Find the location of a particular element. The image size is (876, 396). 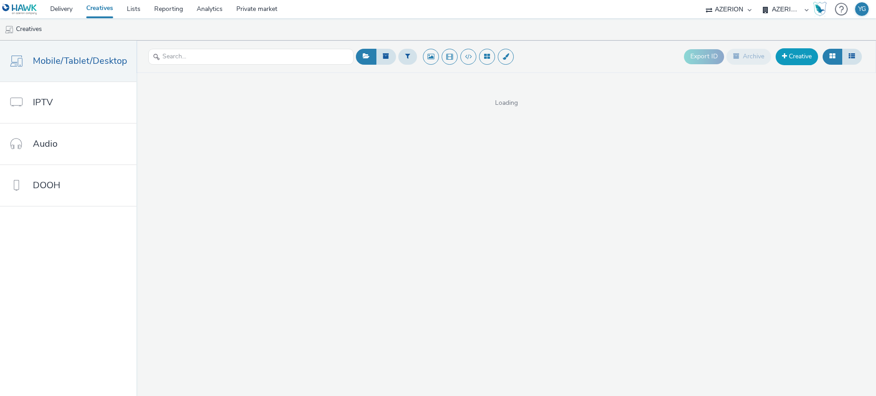

a: Hawk Academy is located at coordinates (822, 9).